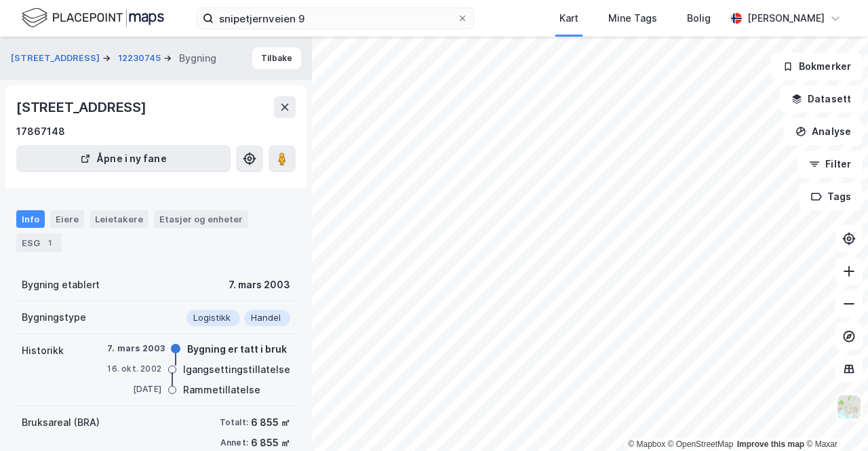 The width and height of the screenshot is (868, 451). Describe the element at coordinates (93, 18) in the screenshot. I see `img: logo.f888ab2527a4732fd821a326f86c7f29.svg` at that location.